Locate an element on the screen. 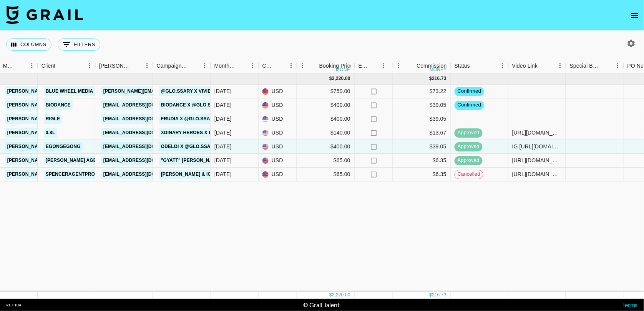  div: $13.67 is located at coordinates (422, 133).